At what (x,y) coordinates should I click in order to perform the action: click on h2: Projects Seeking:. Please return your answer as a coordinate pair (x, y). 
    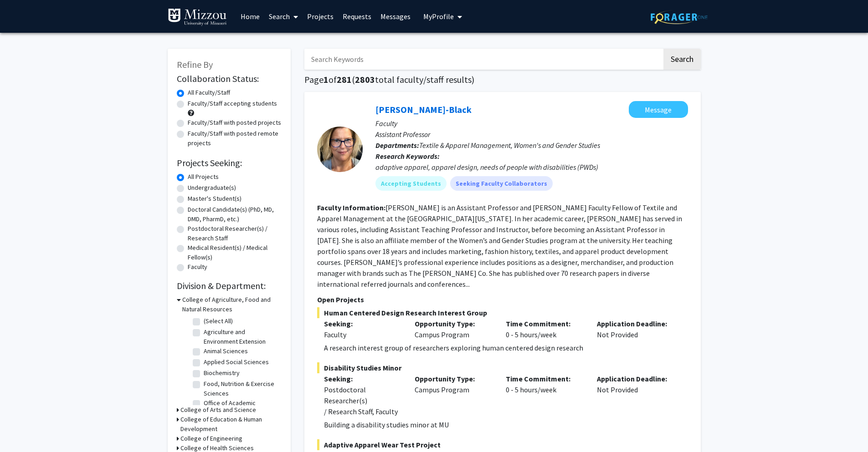
    Looking at the image, I should click on (229, 163).